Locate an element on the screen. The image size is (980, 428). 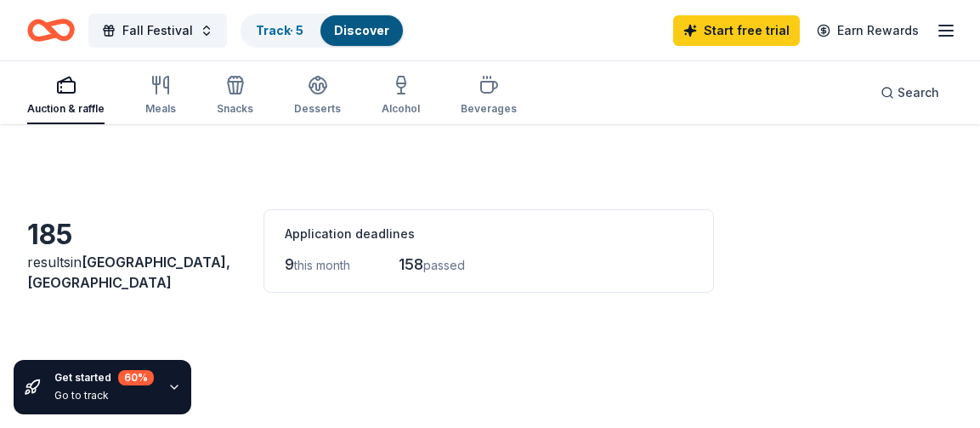
span: Fall Festival is located at coordinates (157, 31).